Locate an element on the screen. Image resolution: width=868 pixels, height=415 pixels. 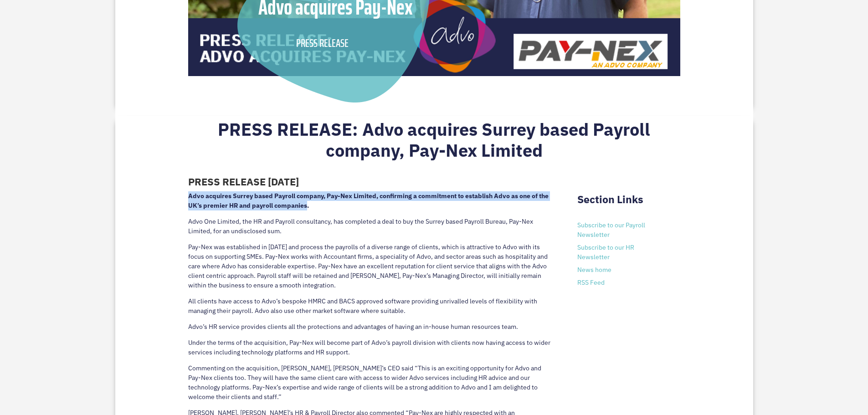
p: Under the terms of the acquisition, Pay-Nex will become part of Advo’s payroll division with clie... is located at coordinates (369, 351).